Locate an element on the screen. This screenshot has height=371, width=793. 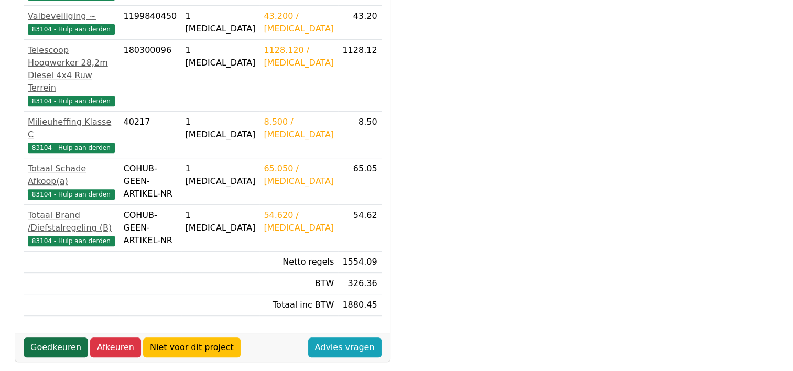
td: 180300096 is located at coordinates (150, 75).